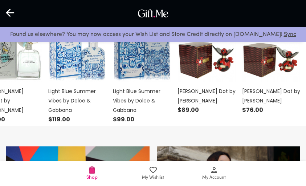 Image resolution: width=306 pixels, height=186 pixels. Describe the element at coordinates (142, 119) in the screenshot. I see `p: $99.00` at that location.